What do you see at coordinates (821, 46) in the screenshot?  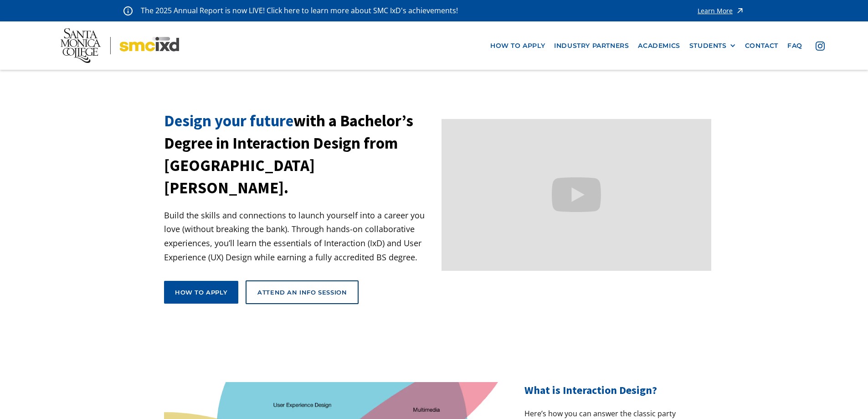 I see `img: icon - instagram` at bounding box center [821, 46].